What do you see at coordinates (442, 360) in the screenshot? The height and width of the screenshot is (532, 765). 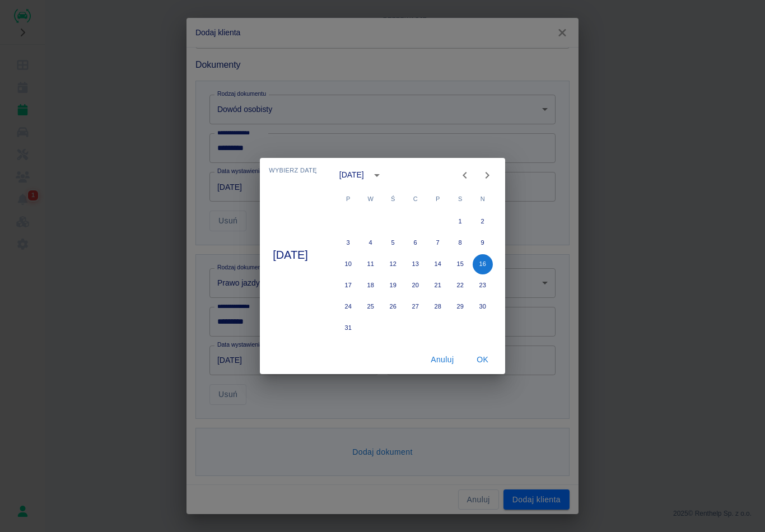 I see `button: Anuluj` at bounding box center [442, 360].